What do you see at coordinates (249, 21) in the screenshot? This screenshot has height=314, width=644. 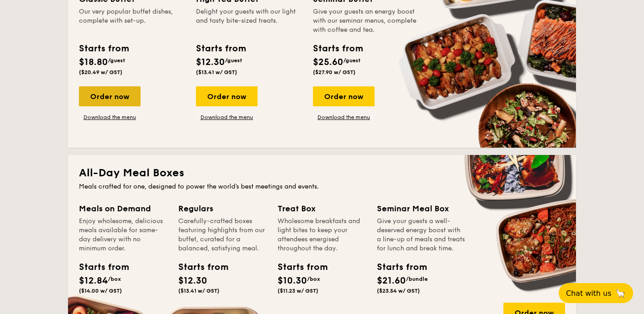 I see `div: Delight your guests with our light and tasty bite-sized treats.` at bounding box center [249, 21].